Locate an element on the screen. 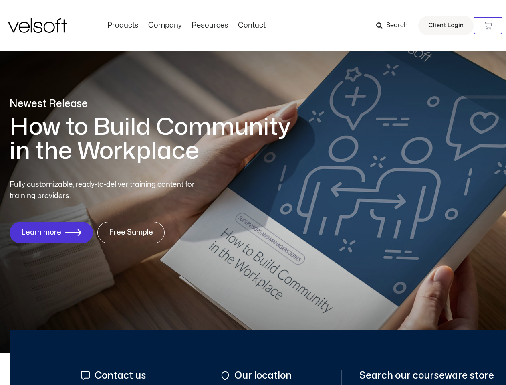  a: CompanyMenu Toggle is located at coordinates (165, 26).